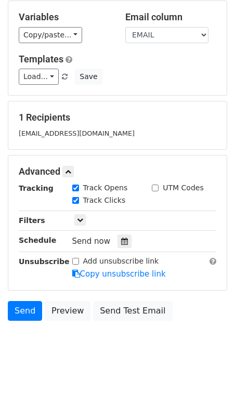 The height and width of the screenshot is (405, 235). Describe the element at coordinates (50, 35) in the screenshot. I see `a: Copy/paste...` at that location.